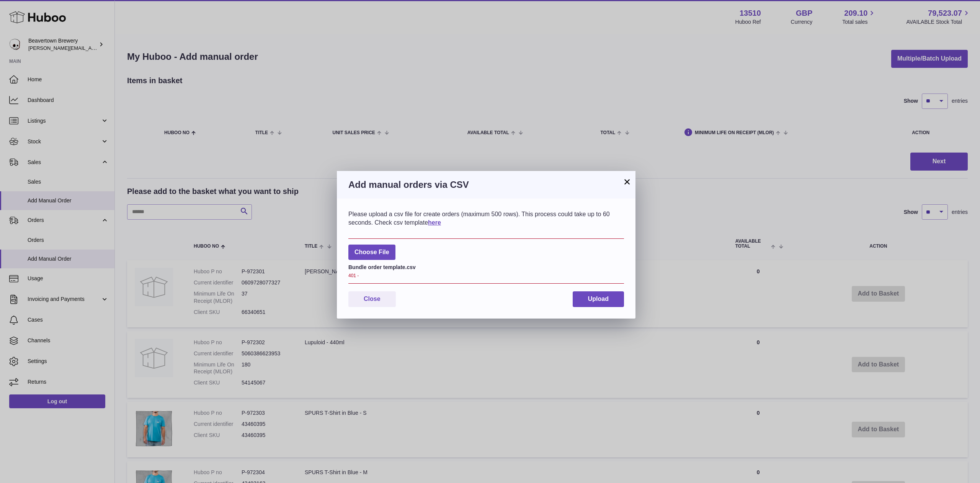 This screenshot has height=483, width=980. What do you see at coordinates (487, 218) in the screenshot?
I see `div: Please upload a csv file for create orders (maximum 500 rows). This process could take up to 60 s...` at bounding box center [487, 218].